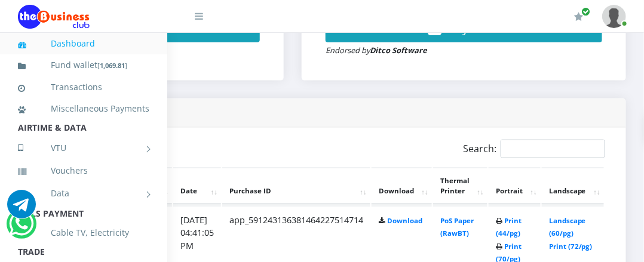 The width and height of the screenshot is (644, 262). I want to click on img: Logo, so click(54, 16).